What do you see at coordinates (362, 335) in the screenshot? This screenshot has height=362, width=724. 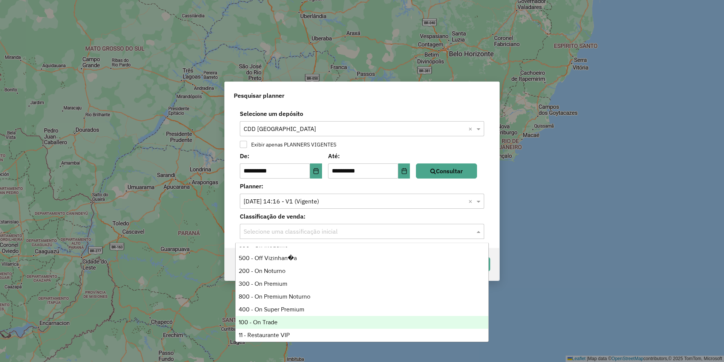 I see `div: 11 - Restaurante VIP` at bounding box center [362, 335].